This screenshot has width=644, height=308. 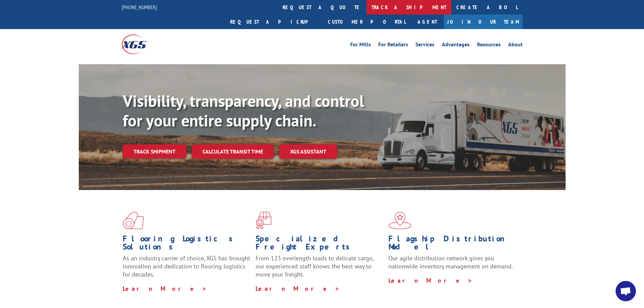 What do you see at coordinates (274, 22) in the screenshot?
I see `a: Request a pickup` at bounding box center [274, 22].